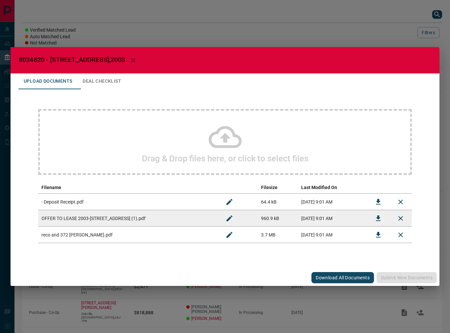 The image size is (450, 333). What do you see at coordinates (278, 187) in the screenshot?
I see `th: Filesize` at bounding box center [278, 187].